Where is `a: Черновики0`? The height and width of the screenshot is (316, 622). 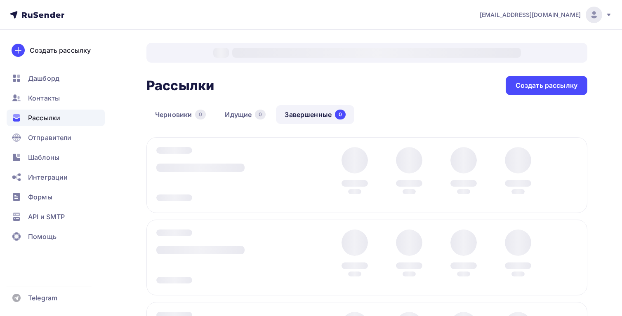
a: Черновики0 is located at coordinates (180, 115).